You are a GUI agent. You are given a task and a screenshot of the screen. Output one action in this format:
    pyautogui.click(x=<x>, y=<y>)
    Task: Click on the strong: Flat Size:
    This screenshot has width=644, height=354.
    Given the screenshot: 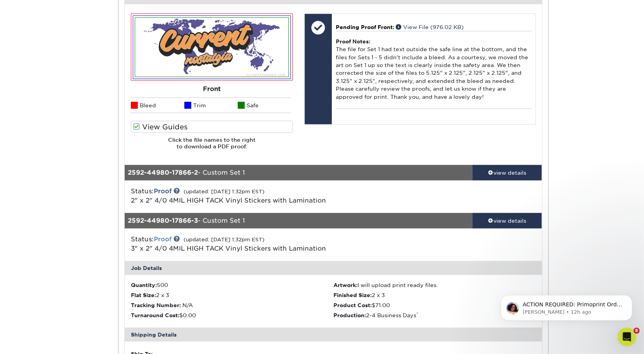 What is the action you would take?
    pyautogui.click(x=143, y=295)
    